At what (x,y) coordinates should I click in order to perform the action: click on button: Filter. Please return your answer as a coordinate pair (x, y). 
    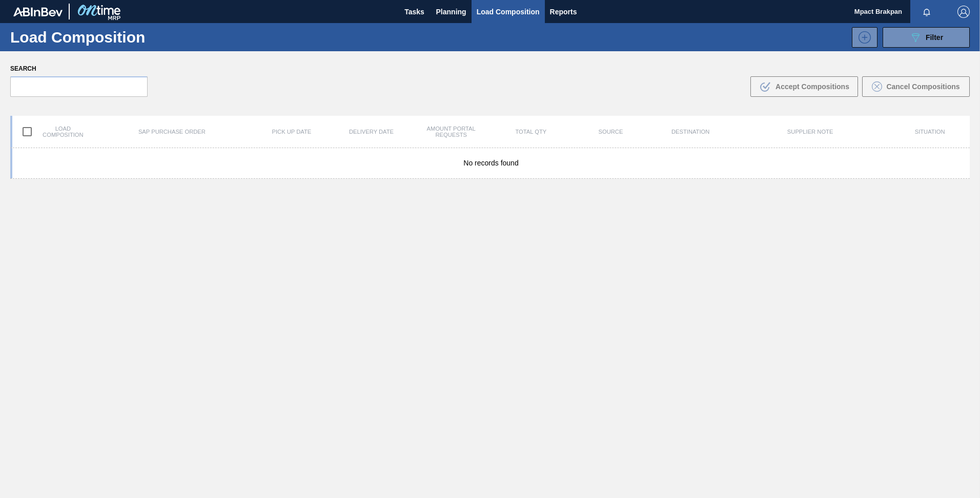
    Looking at the image, I should click on (926, 37).